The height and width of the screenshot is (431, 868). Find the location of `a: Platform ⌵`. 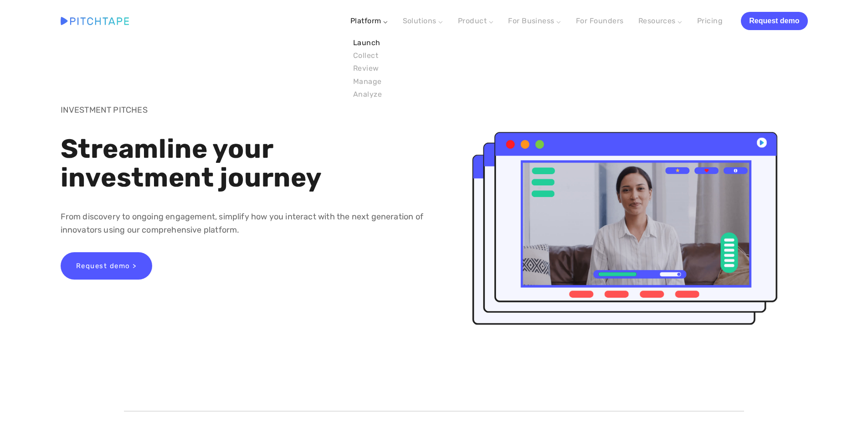

a: Platform ⌵ is located at coordinates (369, 20).